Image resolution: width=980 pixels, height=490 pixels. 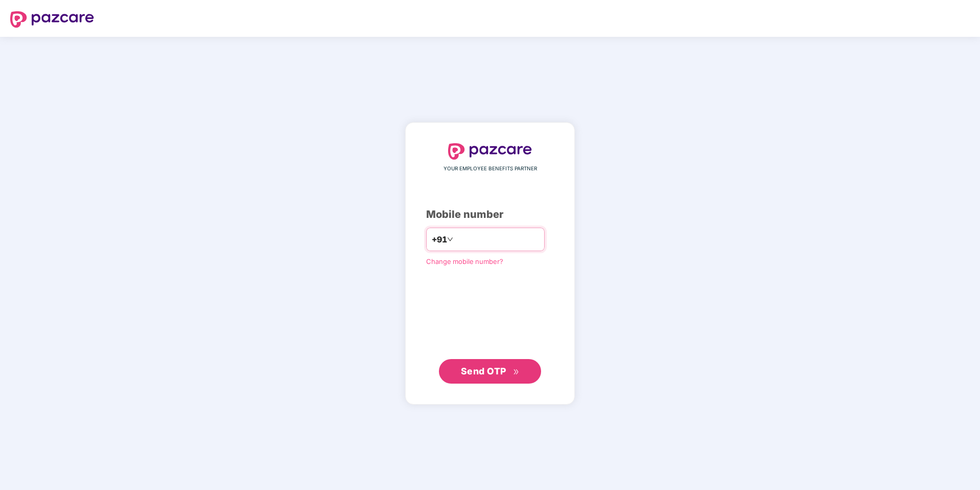 I want to click on span: down, so click(x=450, y=239).